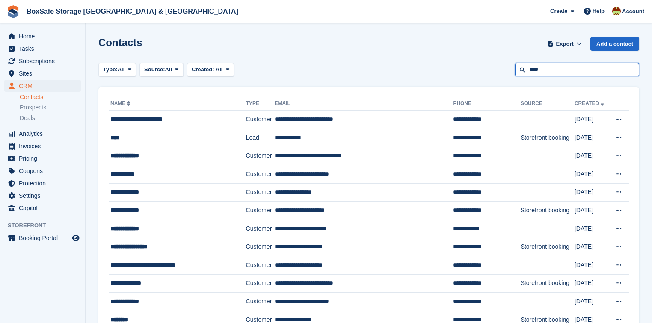  Describe the element at coordinates (547, 104) in the screenshot. I see `th: Source` at that location.